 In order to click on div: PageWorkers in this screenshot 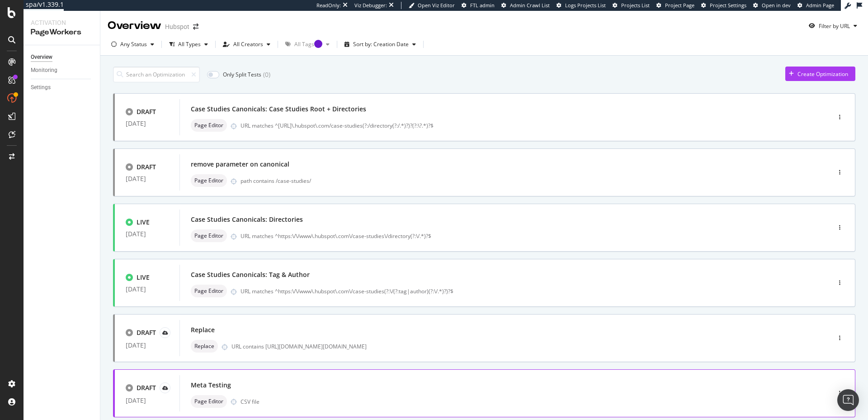, I will do `click(62, 32)`.